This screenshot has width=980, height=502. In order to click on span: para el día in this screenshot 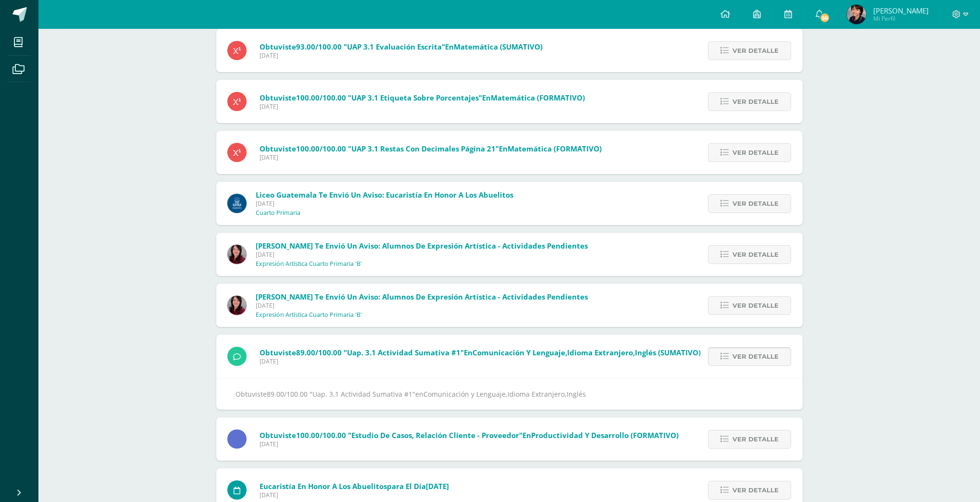, I will do `click(354, 487)`.